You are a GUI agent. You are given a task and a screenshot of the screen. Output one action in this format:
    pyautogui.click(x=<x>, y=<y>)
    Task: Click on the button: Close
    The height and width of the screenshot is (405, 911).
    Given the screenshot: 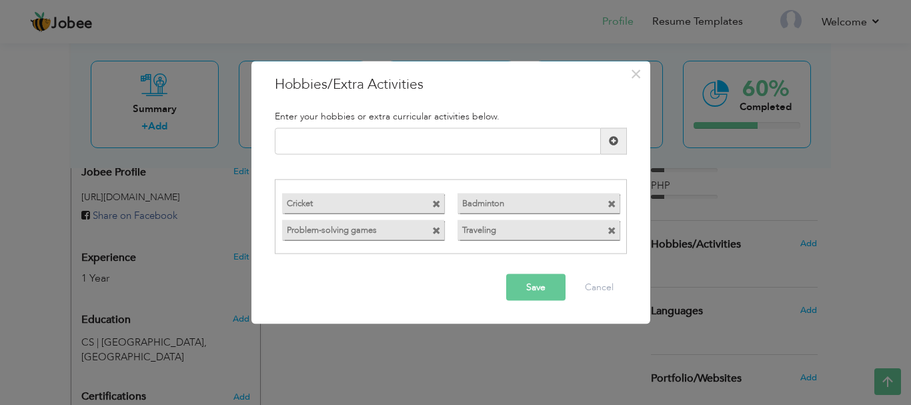 What is the action you would take?
    pyautogui.click(x=636, y=73)
    